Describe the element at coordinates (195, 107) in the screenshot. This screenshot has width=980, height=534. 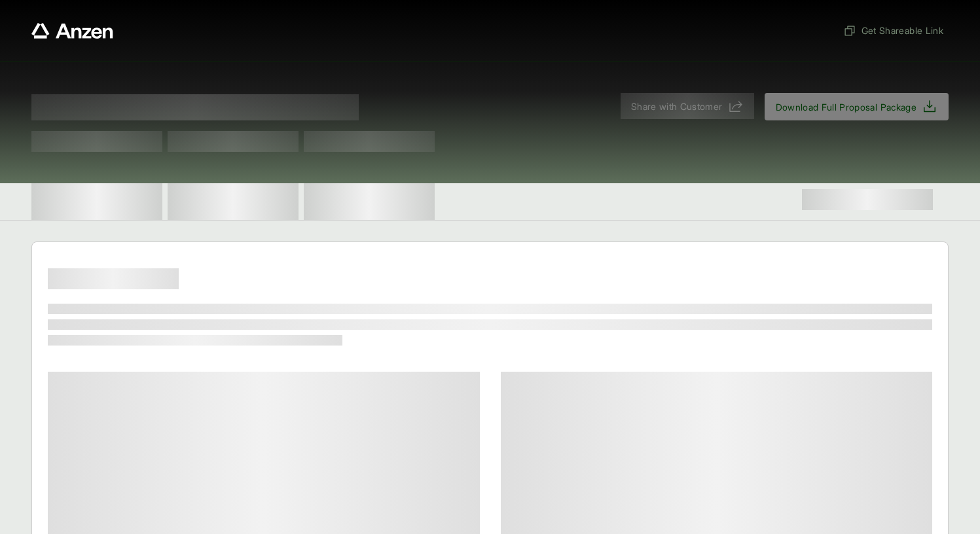
I see `span: Proposal for` at that location.